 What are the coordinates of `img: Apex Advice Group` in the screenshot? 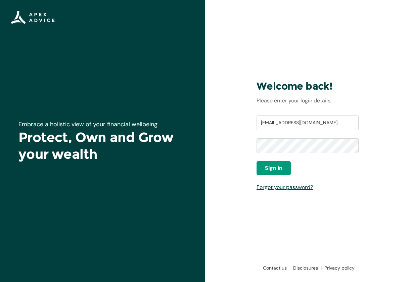 It's located at (33, 17).